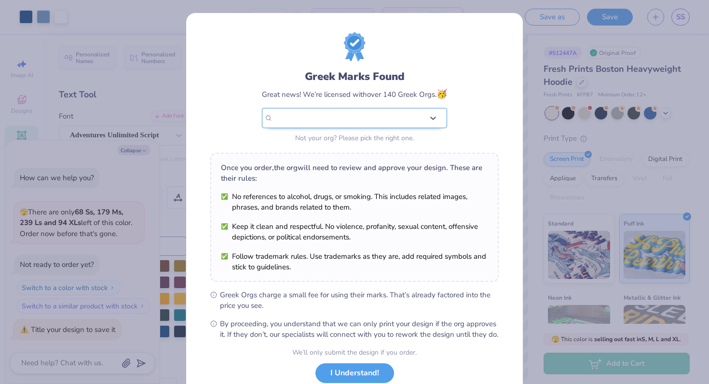 The image size is (709, 384). Describe the element at coordinates (355, 138) in the screenshot. I see `div: Not your org? Please pick the right one.` at that location.